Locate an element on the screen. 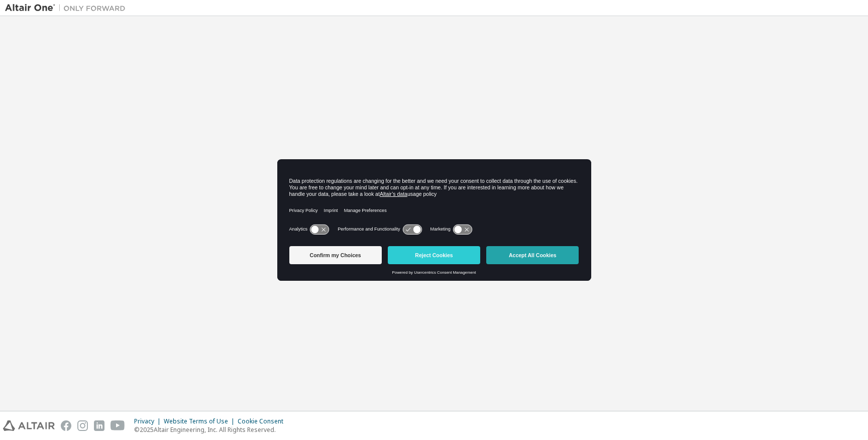 The width and height of the screenshot is (868, 440). img: Altair One is located at coordinates (68, 8).